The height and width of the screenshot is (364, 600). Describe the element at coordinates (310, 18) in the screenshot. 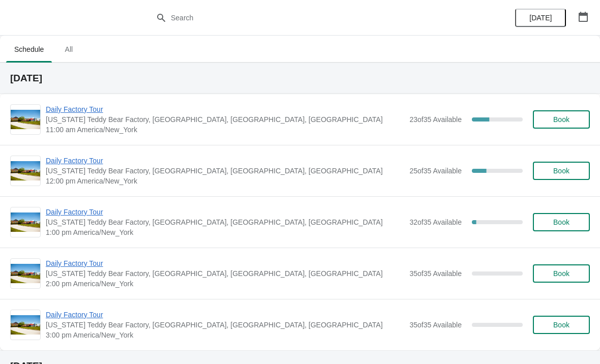

I see `input: Search` at that location.